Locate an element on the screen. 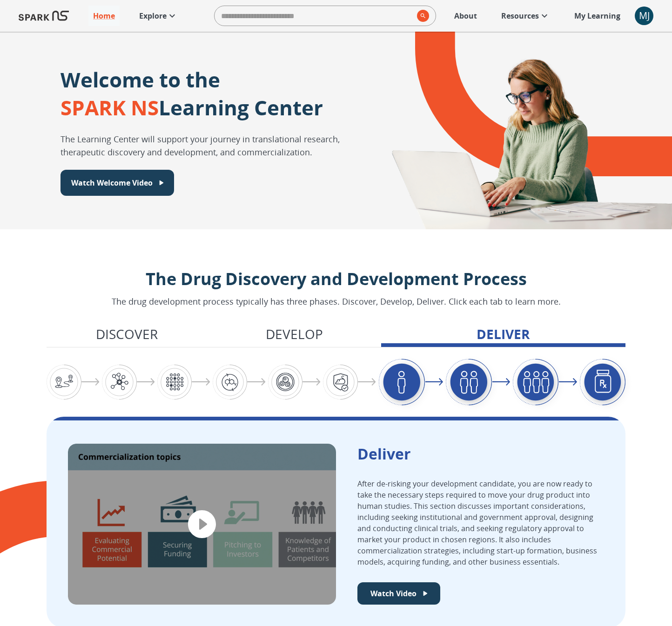  div: MJ is located at coordinates (644, 16).